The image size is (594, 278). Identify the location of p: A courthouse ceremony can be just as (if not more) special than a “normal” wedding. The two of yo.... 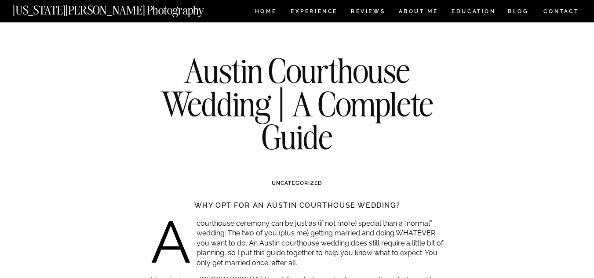
(297, 243).